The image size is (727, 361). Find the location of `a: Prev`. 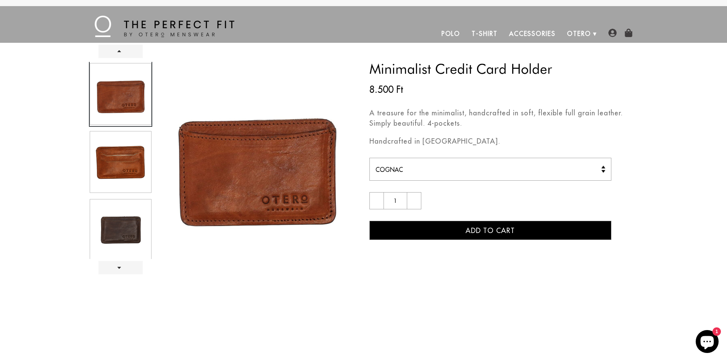

a: Prev is located at coordinates (121, 51).